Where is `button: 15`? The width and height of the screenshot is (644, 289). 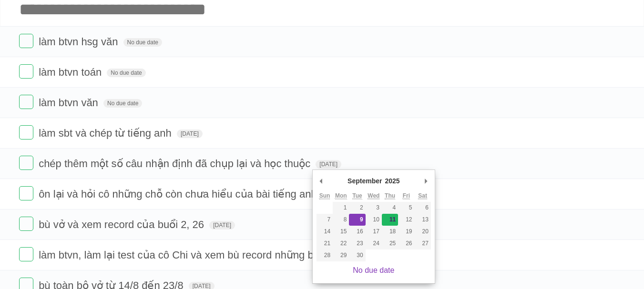 button: 15 is located at coordinates (340, 231).